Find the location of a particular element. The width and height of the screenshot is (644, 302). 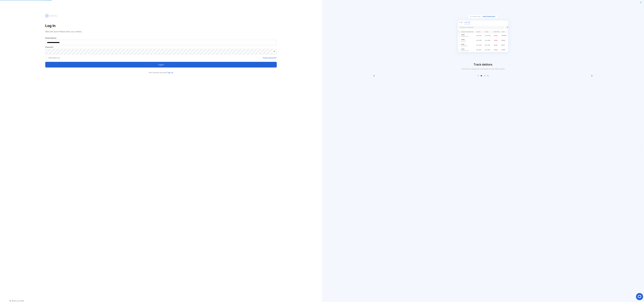

img: slider image is located at coordinates (483, 36).